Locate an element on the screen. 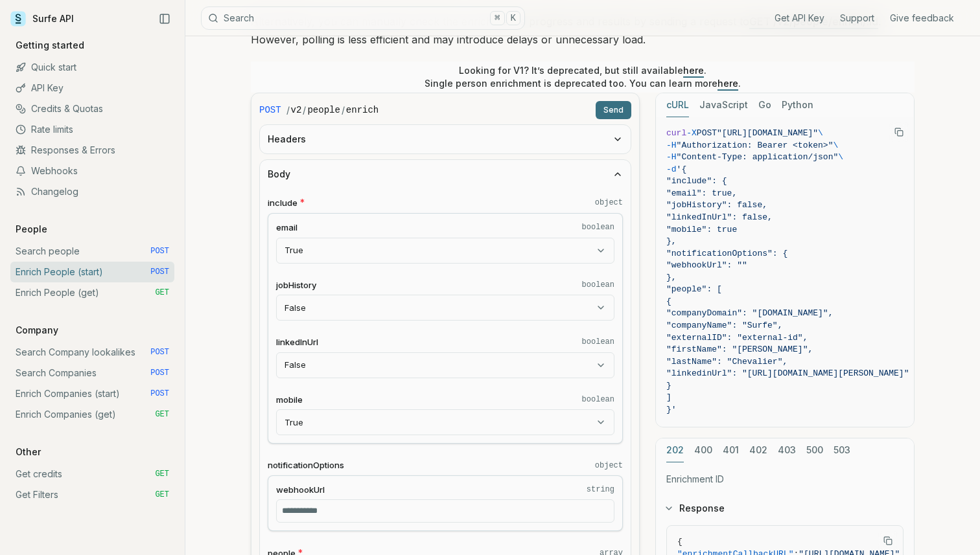 This screenshot has height=555, width=980. a: Search people POST is located at coordinates (92, 251).